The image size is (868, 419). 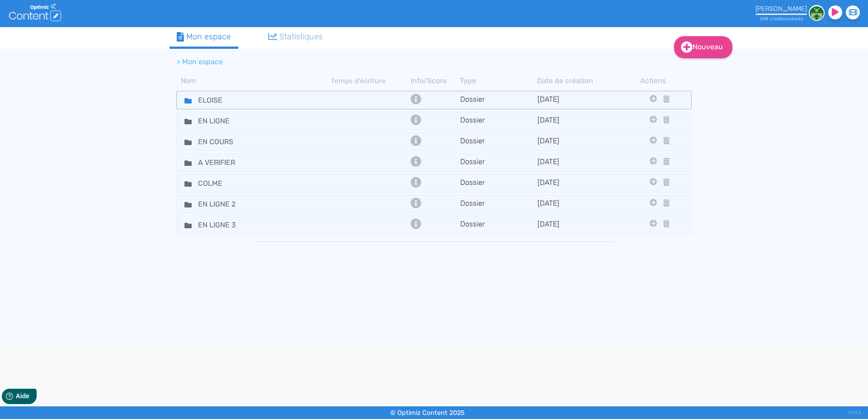 I want to click on li: > Mon espace, so click(x=200, y=62).